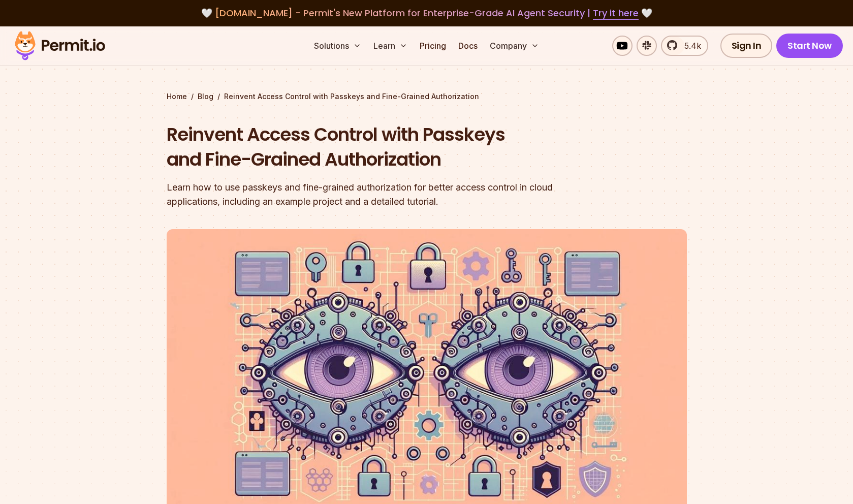 This screenshot has width=853, height=504. Describe the element at coordinates (361, 147) in the screenshot. I see `h1: Reinvent Access Control with Passkeys and Fine-Grained Authorization` at that location.